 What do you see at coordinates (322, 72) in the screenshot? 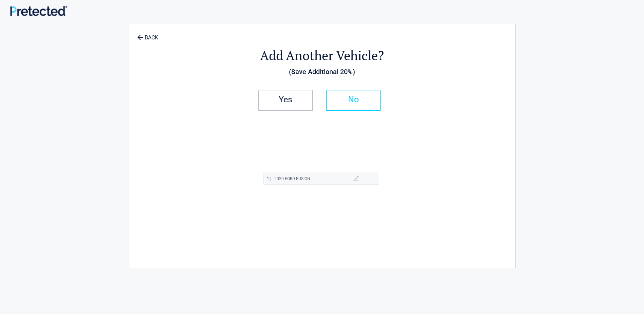
I see `h3: (Save Additional 20%)` at bounding box center [322, 72].